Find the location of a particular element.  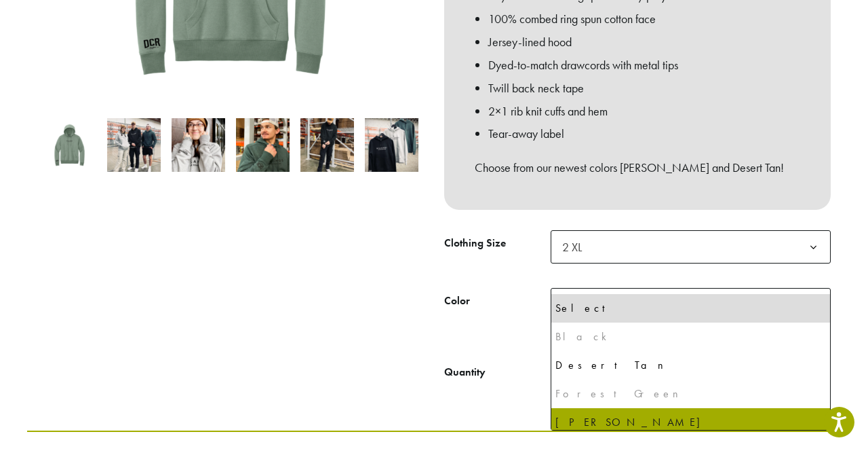

img: Dillanos Hoodie - Image 2 is located at coordinates (134, 145).